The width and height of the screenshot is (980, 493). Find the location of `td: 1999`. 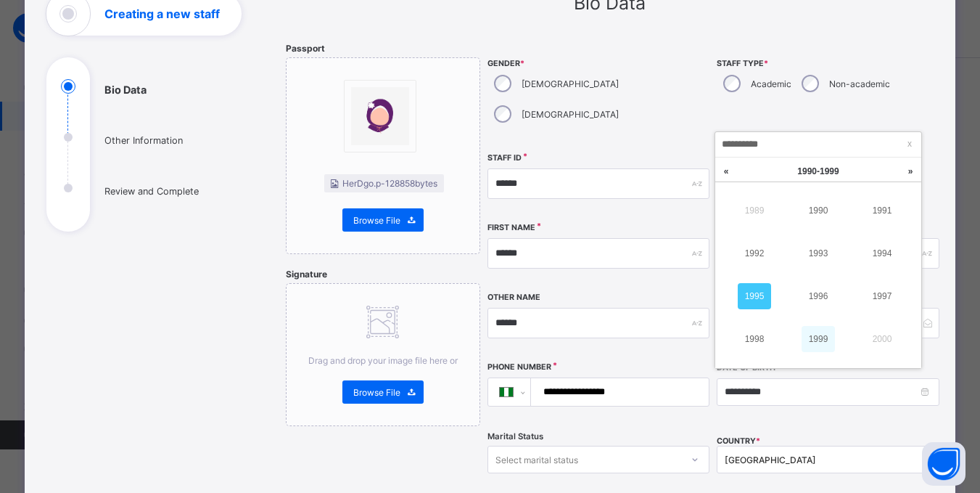

td: 1999 is located at coordinates (818, 339).